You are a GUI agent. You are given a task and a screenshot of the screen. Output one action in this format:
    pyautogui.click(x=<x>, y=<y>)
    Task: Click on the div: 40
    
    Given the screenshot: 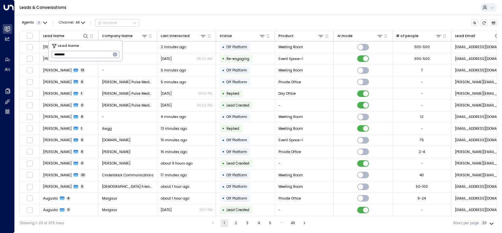 What is the action you would take?
    pyautogui.click(x=422, y=175)
    